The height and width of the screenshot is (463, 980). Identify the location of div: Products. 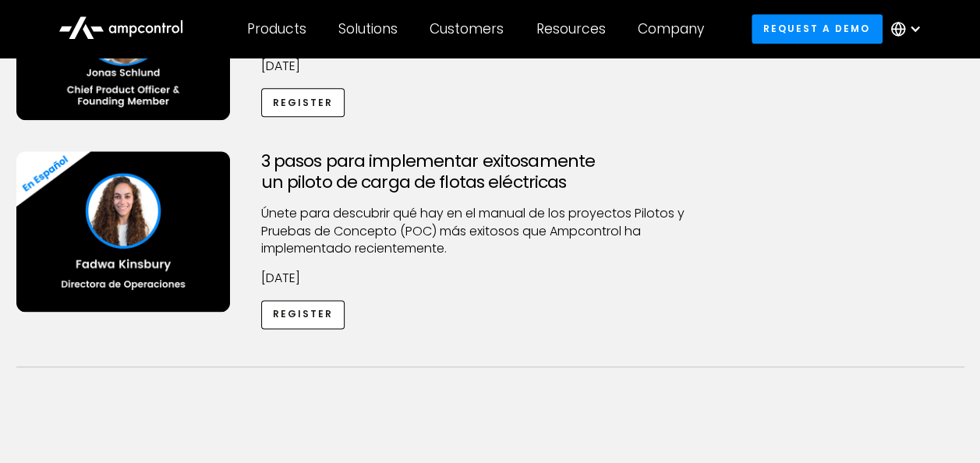
(277, 29).